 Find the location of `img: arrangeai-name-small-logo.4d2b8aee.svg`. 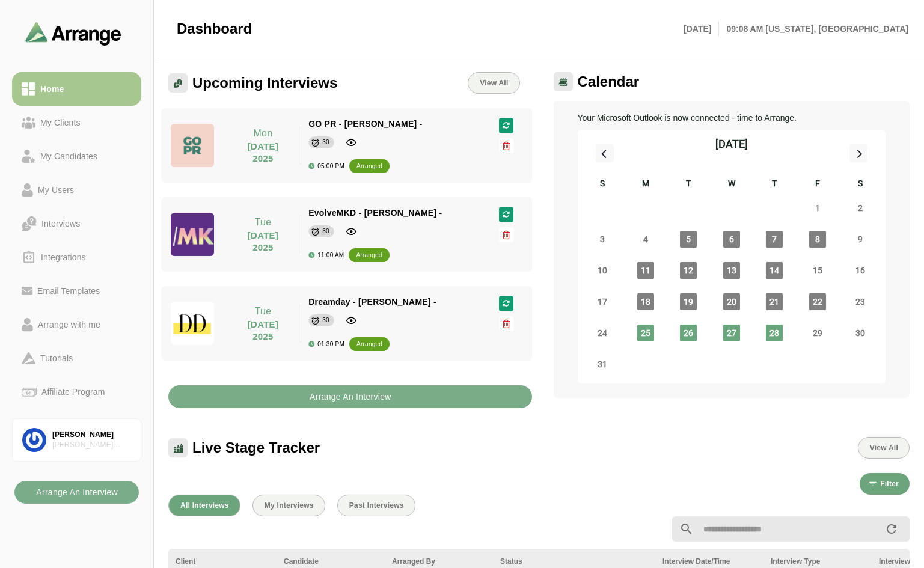

img: arrangeai-name-small-logo.4d2b8aee.svg is located at coordinates (73, 33).